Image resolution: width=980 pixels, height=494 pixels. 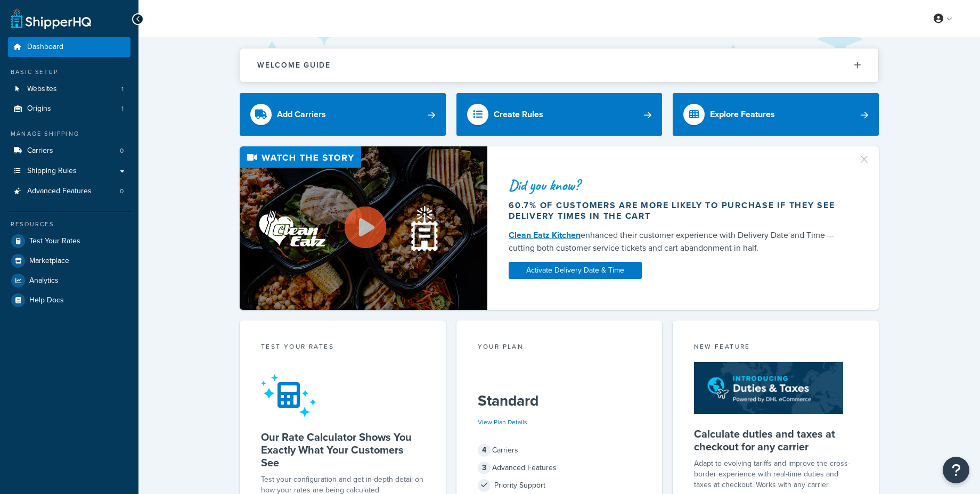 What do you see at coordinates (559, 401) in the screenshot?
I see `h5: Standard` at bounding box center [559, 401].